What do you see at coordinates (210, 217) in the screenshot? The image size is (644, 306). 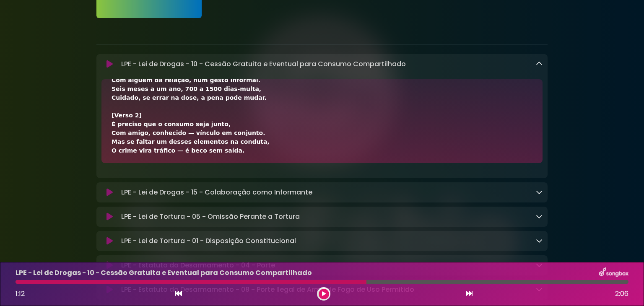 I see `p: LPE - Lei de Tortura - 05 - Omissão Perante a Tortura` at bounding box center [210, 217].